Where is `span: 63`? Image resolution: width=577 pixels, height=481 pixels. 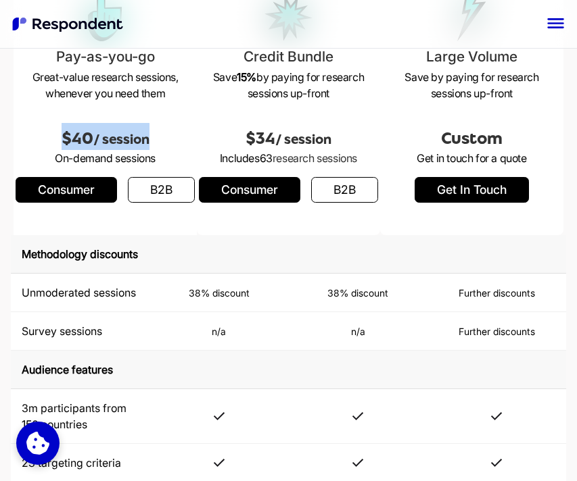
span: 63 is located at coordinates (266, 158).